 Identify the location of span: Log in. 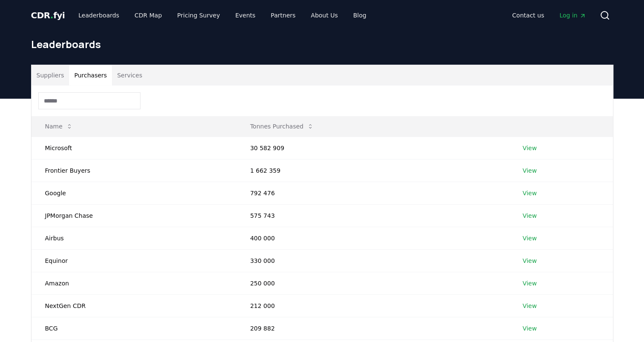
(572, 15).